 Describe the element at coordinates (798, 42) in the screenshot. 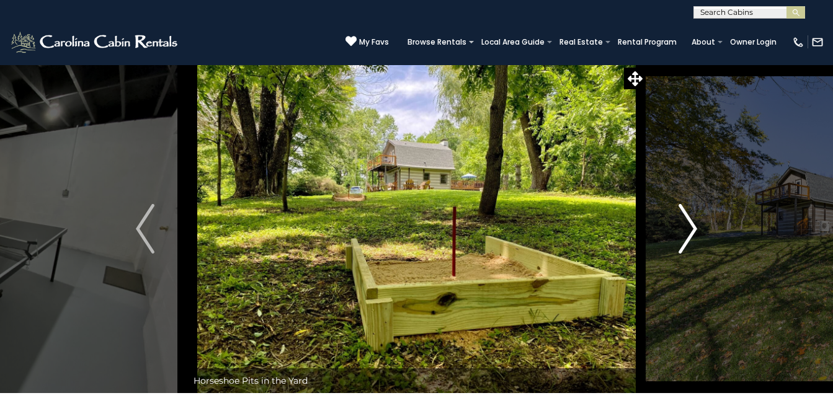

I see `img: phone-regular-white.png` at that location.